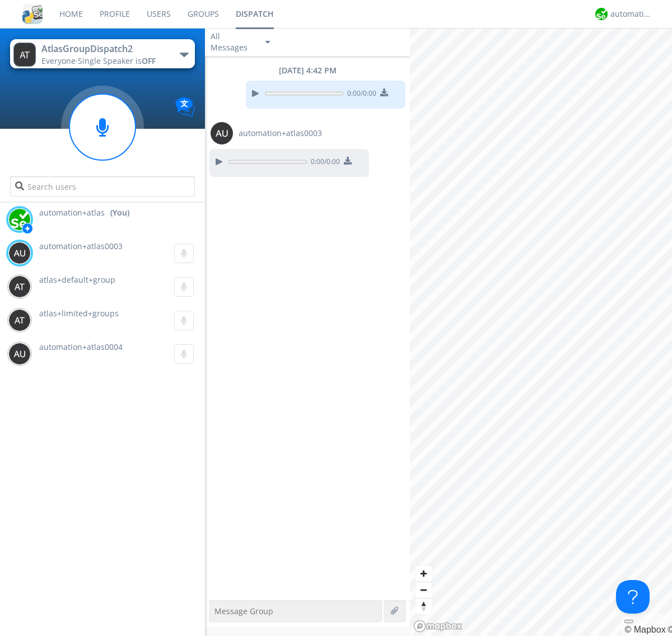 The image size is (672, 636). Describe the element at coordinates (423, 574) in the screenshot. I see `button: Zoom in` at that location.